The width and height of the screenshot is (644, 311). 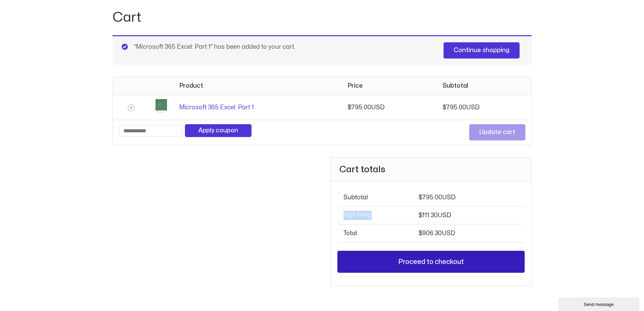 I want to click on button: Apply coupon, so click(x=218, y=131).